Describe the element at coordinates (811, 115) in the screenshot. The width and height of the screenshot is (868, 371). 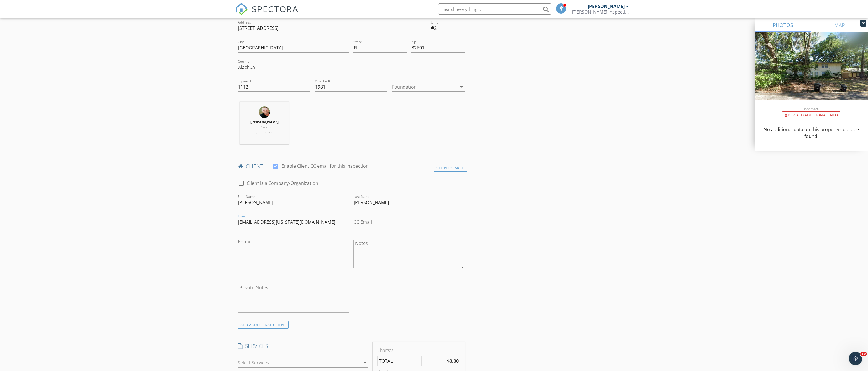
I see `div: Discard Additional info` at that location.